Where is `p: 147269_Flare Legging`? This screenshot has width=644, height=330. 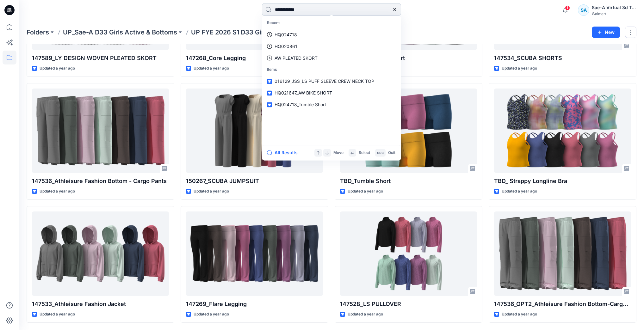 p: 147269_Flare Legging is located at coordinates (254, 304).